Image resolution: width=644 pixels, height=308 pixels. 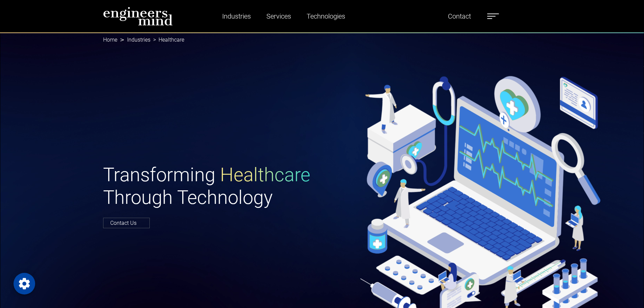 I want to click on li: Healthcare, so click(x=167, y=40).